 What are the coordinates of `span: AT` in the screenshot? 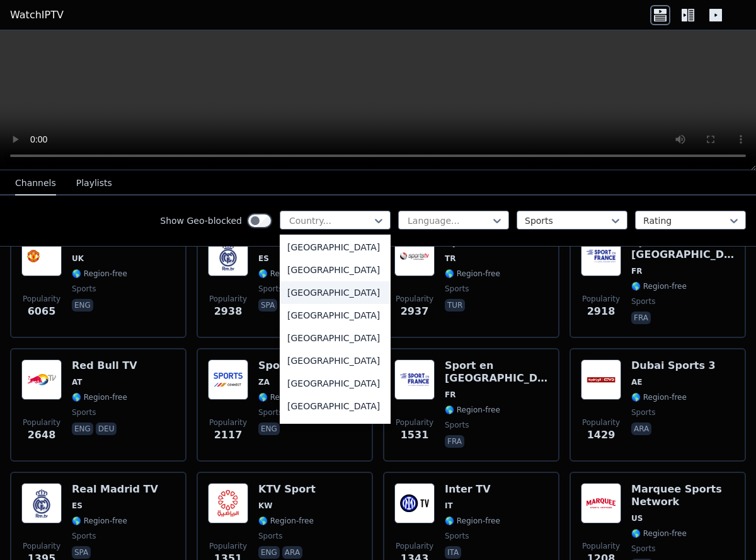 It's located at (77, 382).